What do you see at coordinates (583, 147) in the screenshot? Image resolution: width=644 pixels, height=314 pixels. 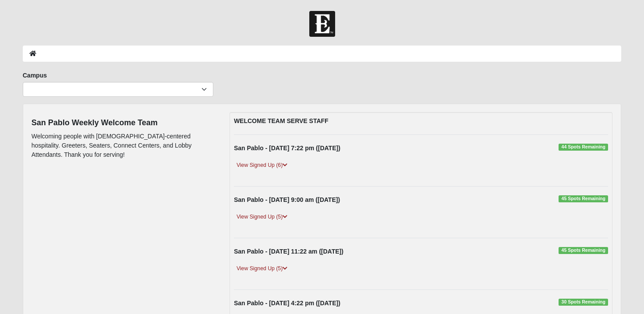 I see `span: 44 Spots Remaining` at bounding box center [583, 147].